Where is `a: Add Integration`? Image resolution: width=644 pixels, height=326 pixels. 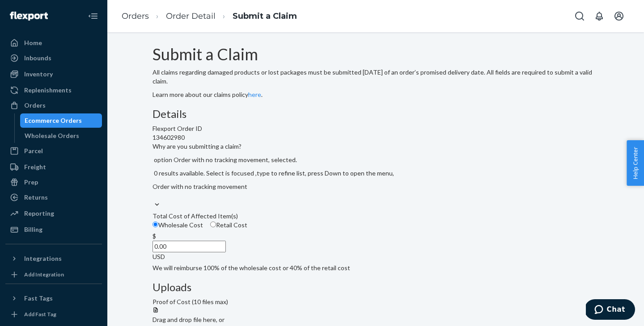 a: Add Integration is located at coordinates (53, 275).